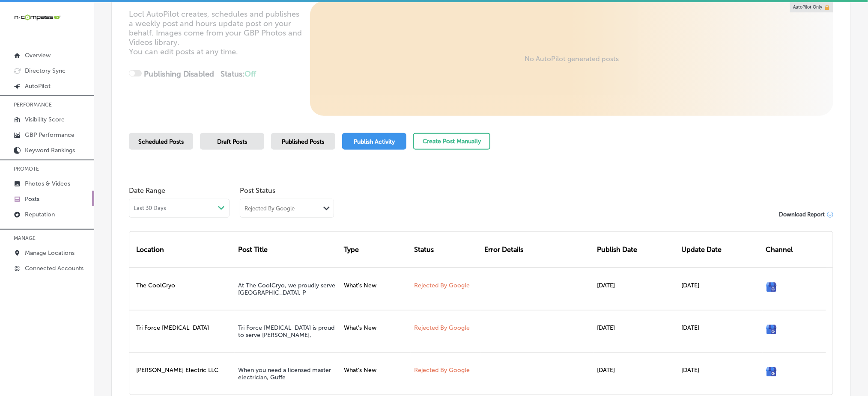 The height and width of the screenshot is (396, 868). What do you see at coordinates (45, 70) in the screenshot?
I see `p: Directory Sync` at bounding box center [45, 70].